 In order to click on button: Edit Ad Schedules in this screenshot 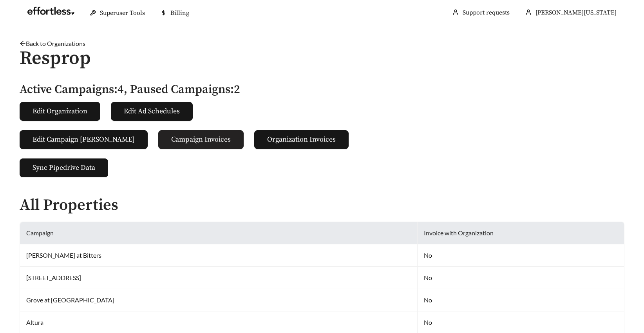, I will do `click(152, 111)`.